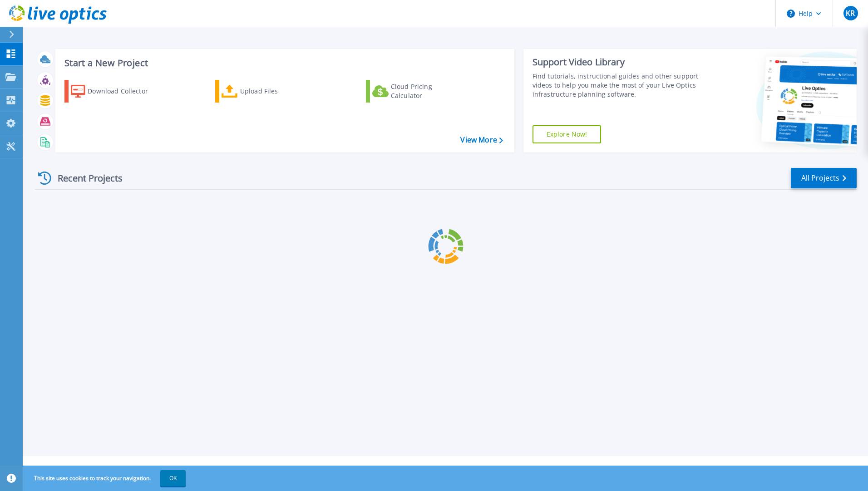 The height and width of the screenshot is (491, 868). I want to click on button: OK, so click(173, 478).